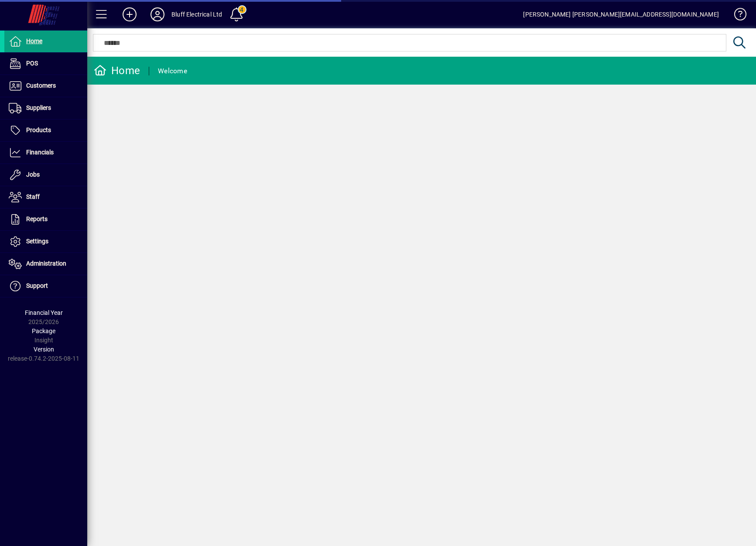 The height and width of the screenshot is (546, 756). What do you see at coordinates (33, 175) in the screenshot?
I see `span: Jobs` at bounding box center [33, 175].